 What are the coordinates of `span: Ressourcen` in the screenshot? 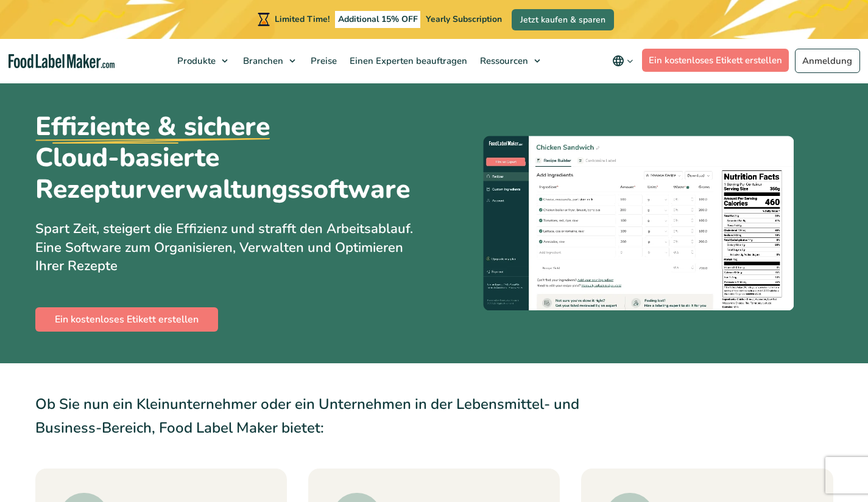 It's located at (502, 61).